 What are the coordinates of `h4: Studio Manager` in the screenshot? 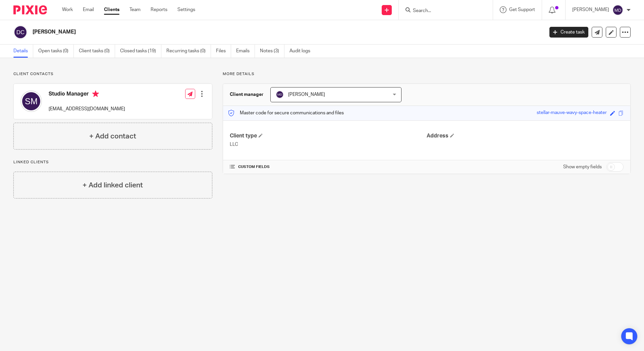 It's located at (87, 94).